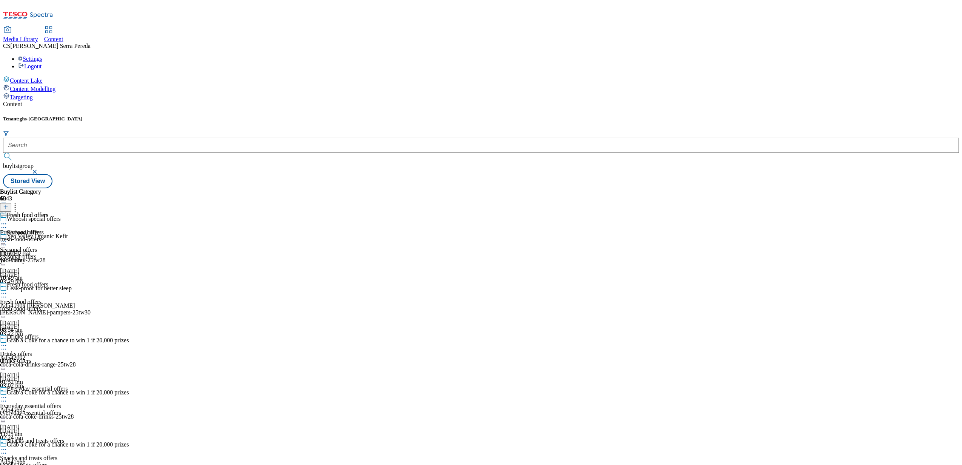 Image resolution: width=962 pixels, height=465 pixels. What do you see at coordinates (54, 39) in the screenshot?
I see `span: Content` at bounding box center [54, 39].